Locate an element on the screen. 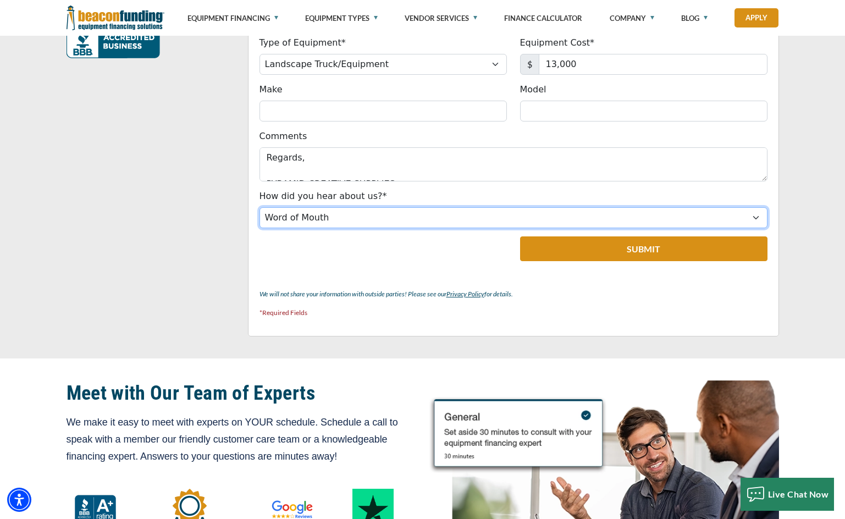 This screenshot has height=519, width=845. label: Type of Equipment* is located at coordinates (302, 43).